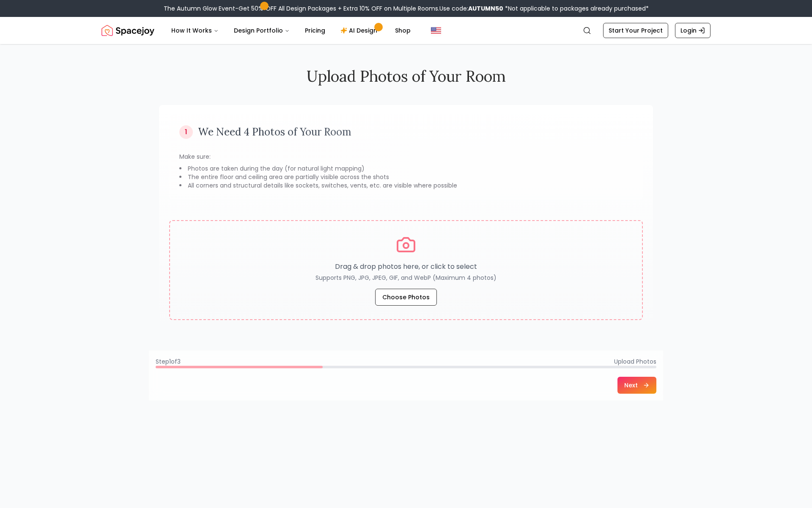 This screenshot has height=508, width=812. Describe the element at coordinates (406, 168) in the screenshot. I see `li: Photos are taken during the day (for natural light mapping)` at that location.